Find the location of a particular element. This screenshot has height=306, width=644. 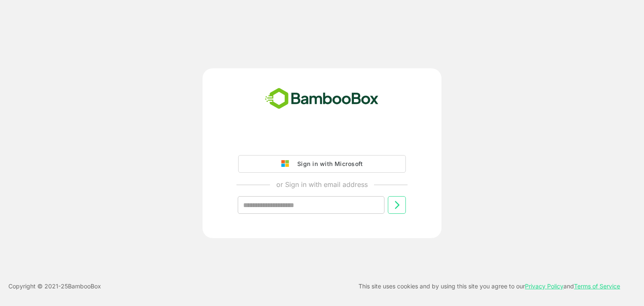

div: Sign in with Microsoft is located at coordinates (328, 163).